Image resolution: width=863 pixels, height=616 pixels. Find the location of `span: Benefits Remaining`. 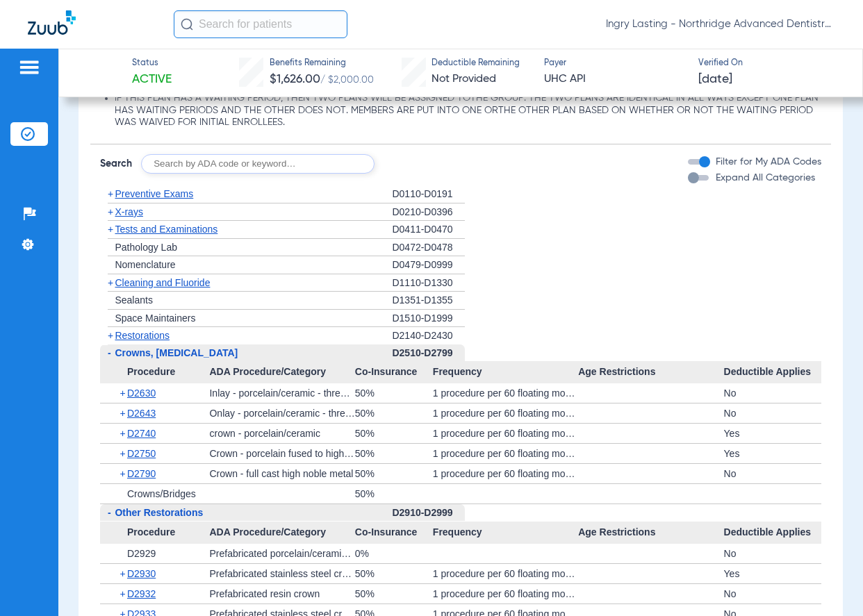

span: Benefits Remaining is located at coordinates (322, 64).